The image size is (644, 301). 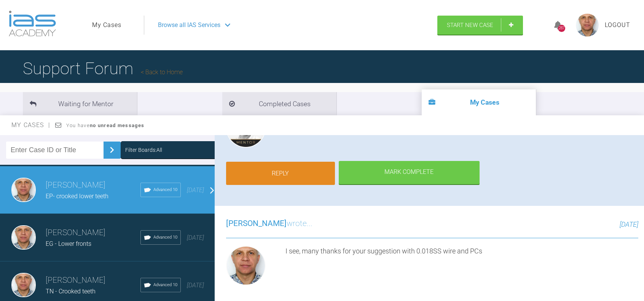 What do you see at coordinates (144, 150) in the screenshot?
I see `div: Filter Boards: All` at bounding box center [144, 150].